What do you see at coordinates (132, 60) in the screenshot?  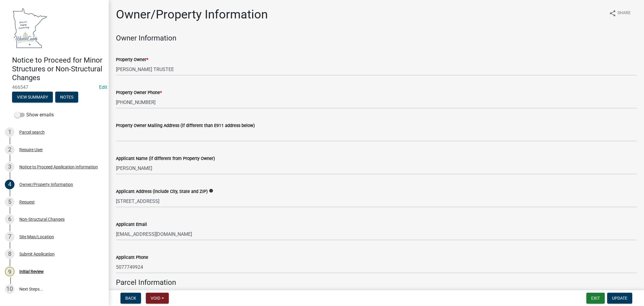 I see `label: Property Owner` at bounding box center [132, 60].